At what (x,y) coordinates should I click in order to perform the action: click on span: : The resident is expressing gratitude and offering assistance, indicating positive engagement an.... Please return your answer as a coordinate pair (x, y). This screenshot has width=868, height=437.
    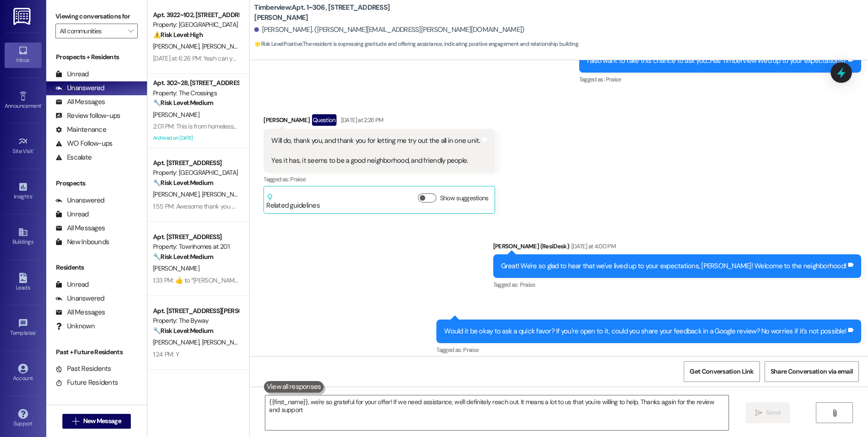
    Looking at the image, I should click on (416, 44).